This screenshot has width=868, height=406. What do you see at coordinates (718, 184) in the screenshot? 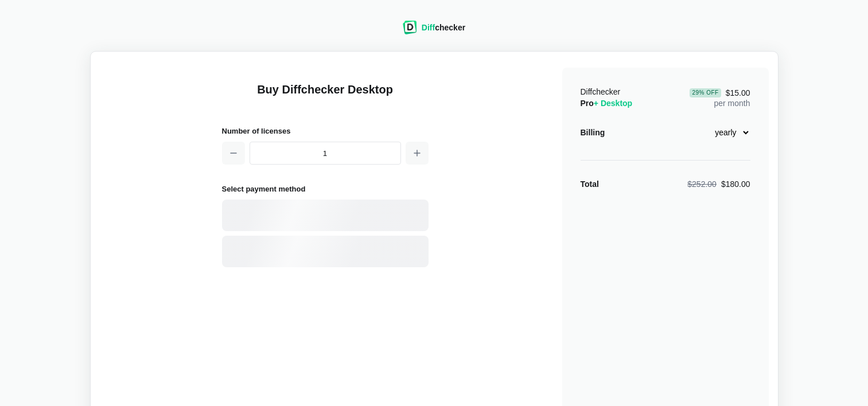
I see `div: $180.00` at bounding box center [718, 184].